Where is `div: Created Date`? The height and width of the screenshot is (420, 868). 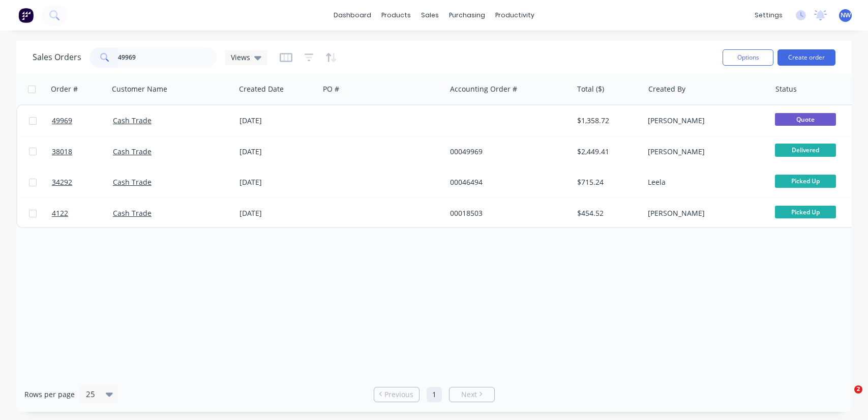 div: Created Date is located at coordinates (261, 89).